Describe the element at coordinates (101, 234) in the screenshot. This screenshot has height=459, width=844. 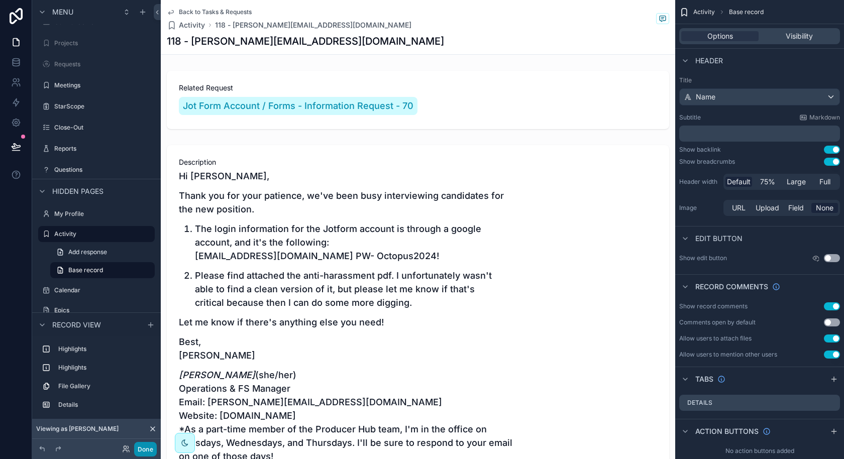
I see `label: Activity` at that location.